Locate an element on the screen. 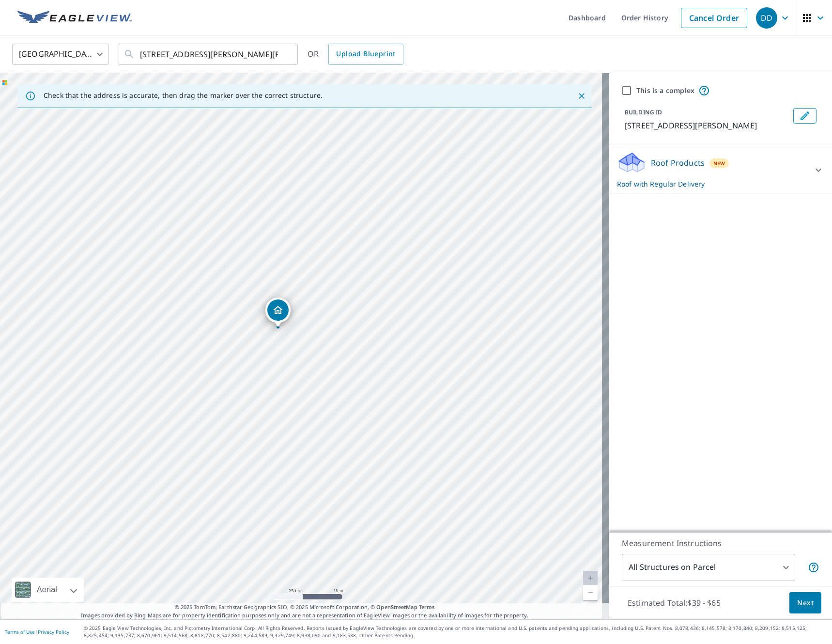 This screenshot has width=832, height=644. div: Roof ProductsNewRoof with Regular Delivery is located at coordinates (720, 170).